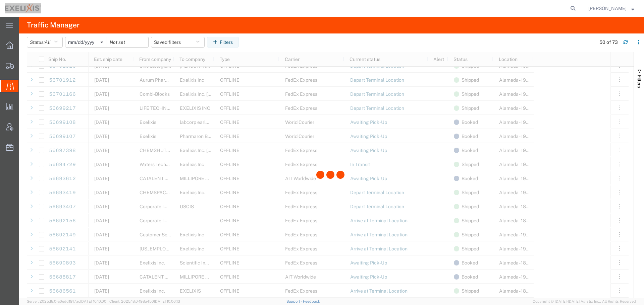  Describe the element at coordinates (53, 25) in the screenshot. I see `h4: Traffic Manager` at that location.